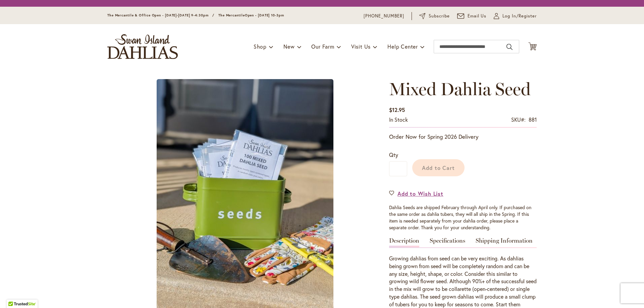 This screenshot has height=308, width=644. I want to click on span: Our Farm, so click(323, 46).